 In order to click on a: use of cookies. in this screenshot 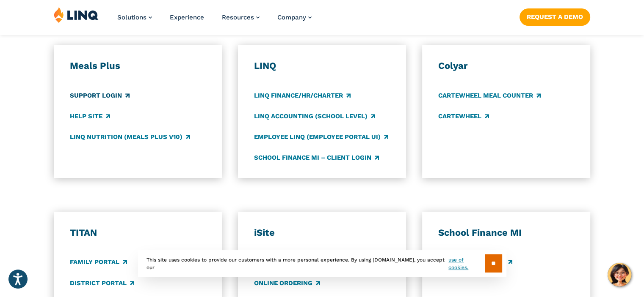, I will do `click(466, 264)`.